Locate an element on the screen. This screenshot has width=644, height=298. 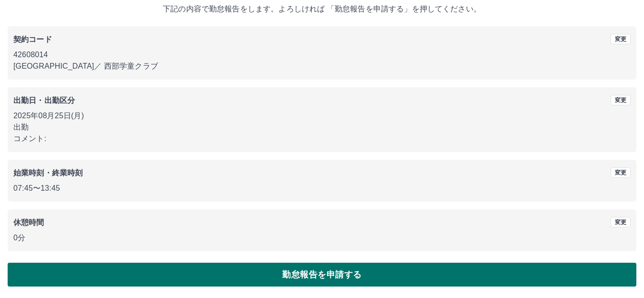
b: 出勤日・出勤区分 is located at coordinates (44, 101).